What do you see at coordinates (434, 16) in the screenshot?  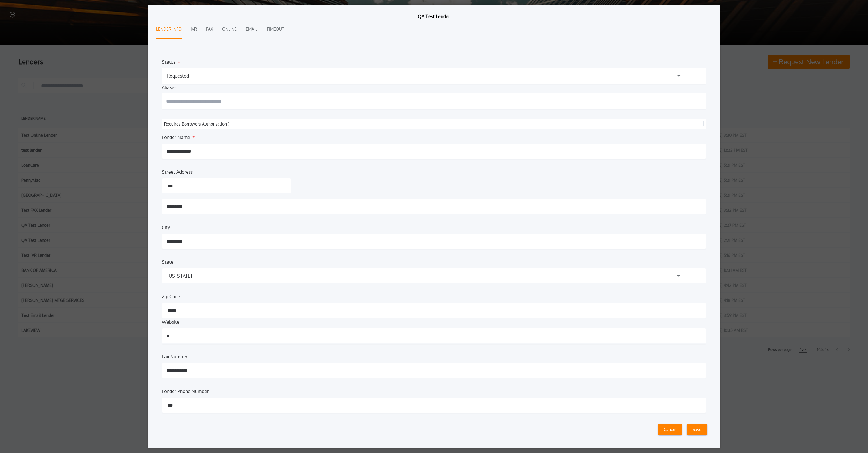 I see `h2: QA Test Lender` at bounding box center [434, 16].